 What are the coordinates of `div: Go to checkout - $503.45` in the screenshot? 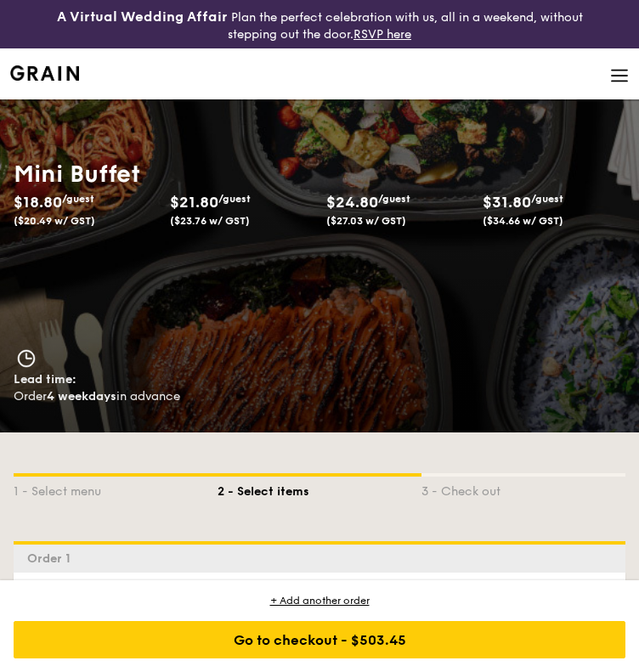 It's located at (320, 639).